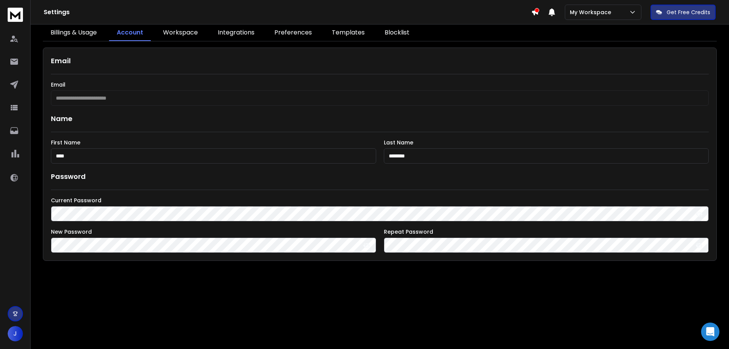  Describe the element at coordinates (397, 33) in the screenshot. I see `a: Blocklist` at that location.